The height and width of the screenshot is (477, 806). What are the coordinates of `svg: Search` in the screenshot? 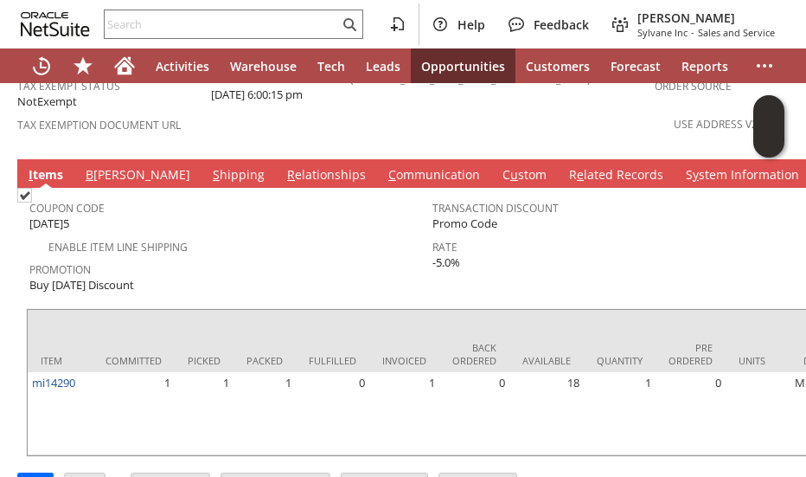 It's located at (350, 24).